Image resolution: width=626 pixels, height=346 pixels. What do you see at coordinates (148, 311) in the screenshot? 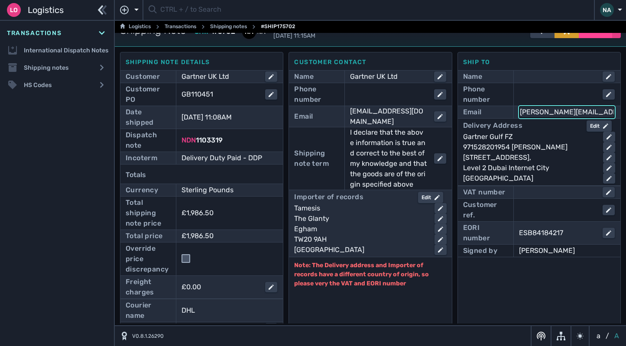
I see `div: Courier name` at bounding box center [148, 311].